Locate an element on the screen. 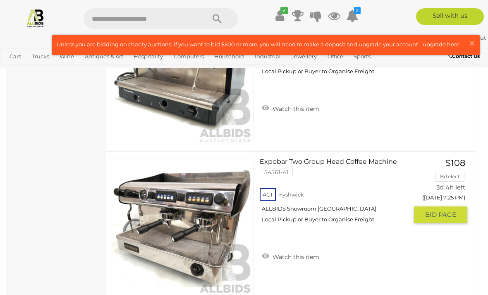 The width and height of the screenshot is (488, 295). a: Household is located at coordinates (229, 56).